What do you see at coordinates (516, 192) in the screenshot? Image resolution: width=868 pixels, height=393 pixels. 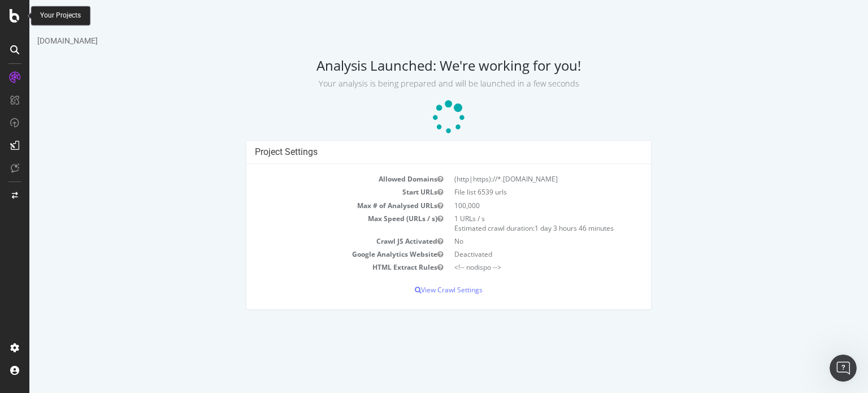 I see `td: File list 6539 urls` at bounding box center [516, 192].